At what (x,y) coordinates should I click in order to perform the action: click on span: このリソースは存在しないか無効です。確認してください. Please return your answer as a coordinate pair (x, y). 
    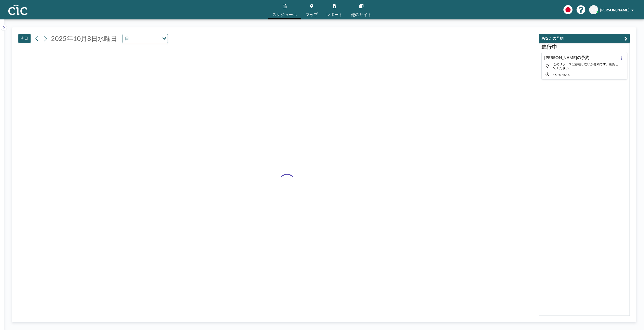
    Looking at the image, I should click on (586, 66).